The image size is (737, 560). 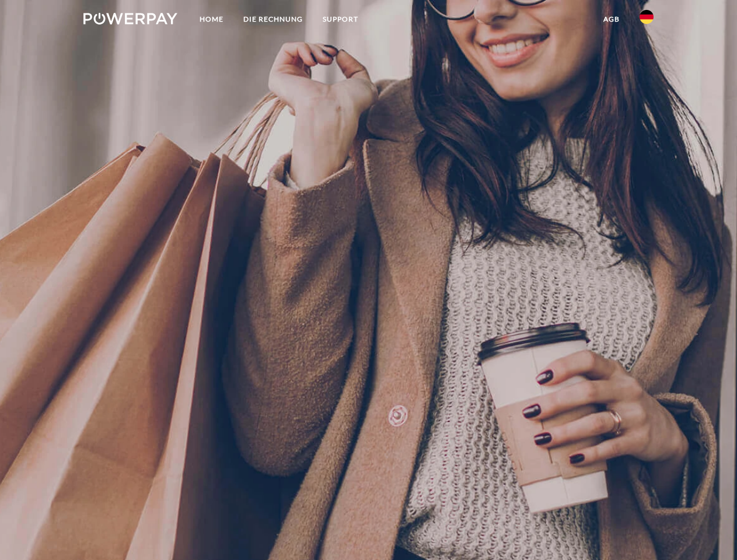 What do you see at coordinates (340, 20) in the screenshot?
I see `a: SUPPORT` at bounding box center [340, 20].